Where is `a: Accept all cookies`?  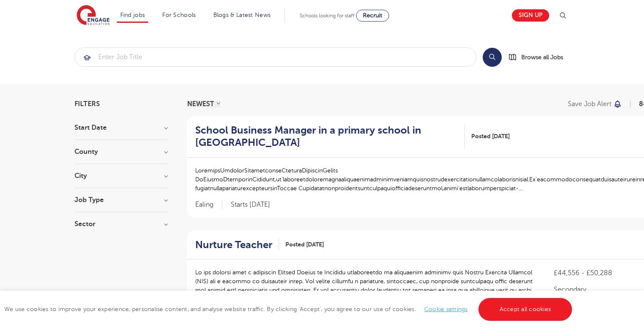 a: Accept all cookies is located at coordinates (525, 310).